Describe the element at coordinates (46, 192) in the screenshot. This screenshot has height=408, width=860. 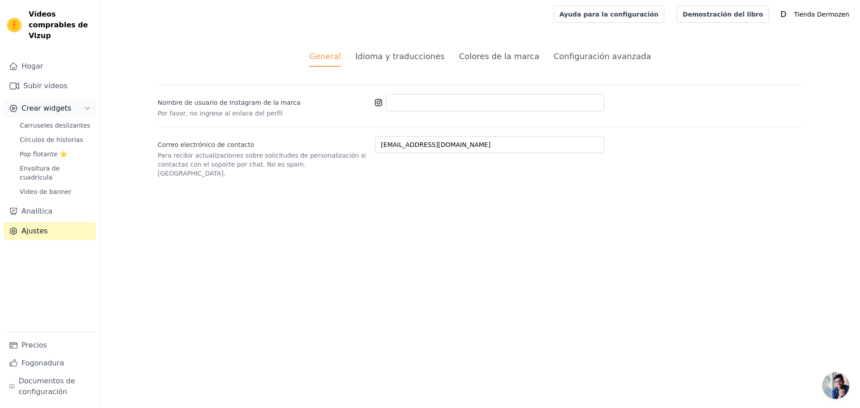
I see `font: Vídeo de banner` at that location.